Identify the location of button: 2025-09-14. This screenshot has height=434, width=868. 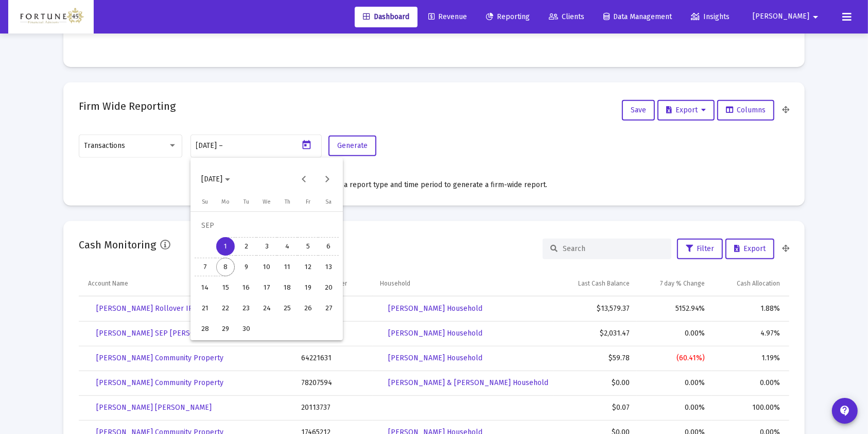
(205, 287).